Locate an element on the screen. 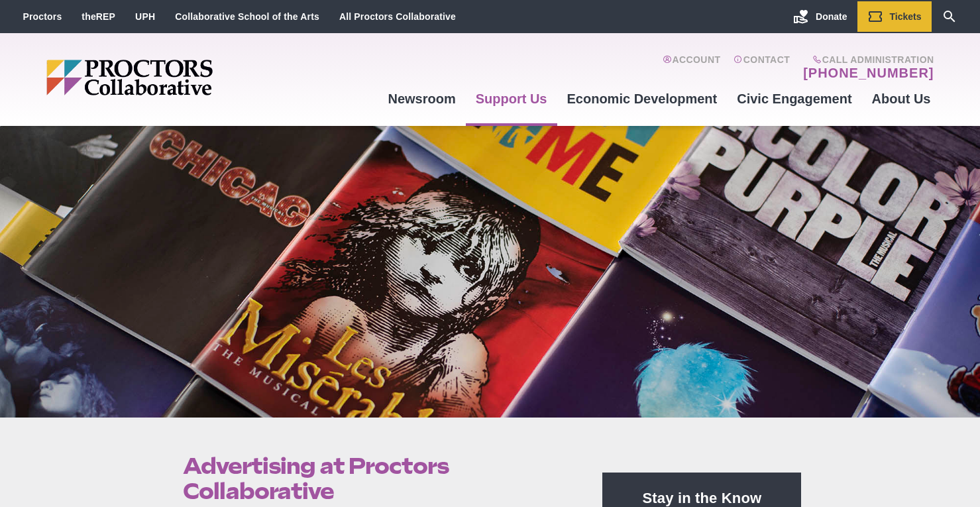  a: Search is located at coordinates (950, 16).